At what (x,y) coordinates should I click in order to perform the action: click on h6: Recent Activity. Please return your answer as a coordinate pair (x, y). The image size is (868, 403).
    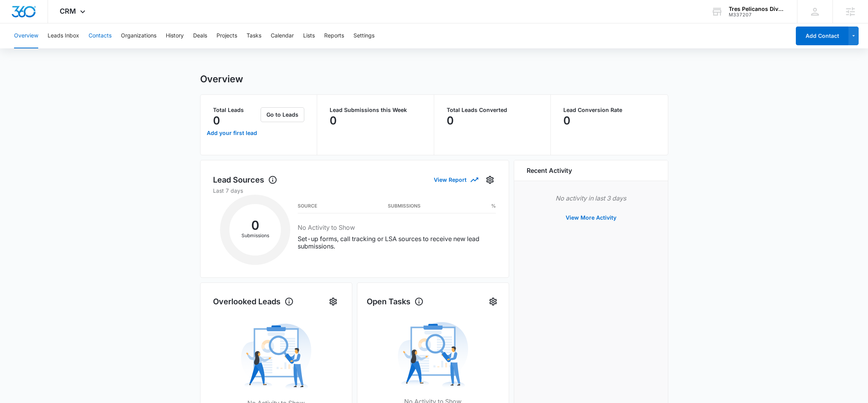
    Looking at the image, I should click on (550, 170).